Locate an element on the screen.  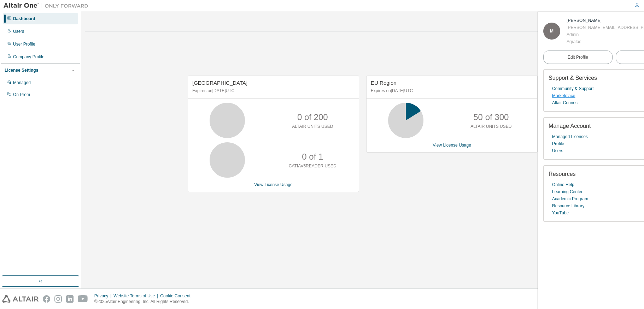
img: altair_logo.svg is located at coordinates (20, 299).